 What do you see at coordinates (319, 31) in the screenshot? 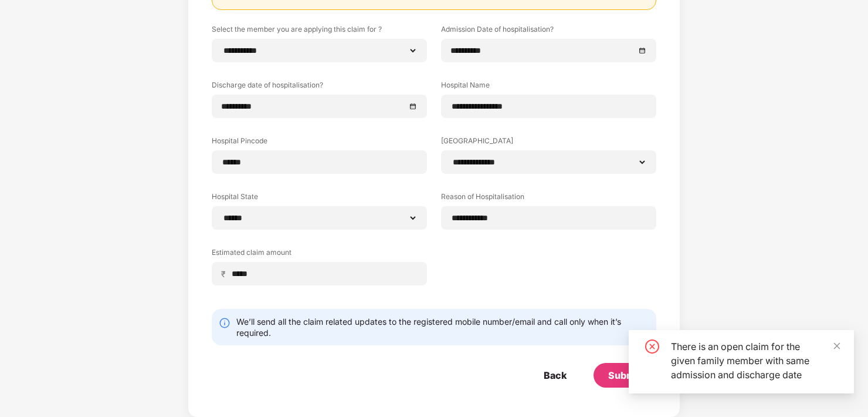
I see `label: Select the member you are applying this claim for ?` at bounding box center [319, 31].